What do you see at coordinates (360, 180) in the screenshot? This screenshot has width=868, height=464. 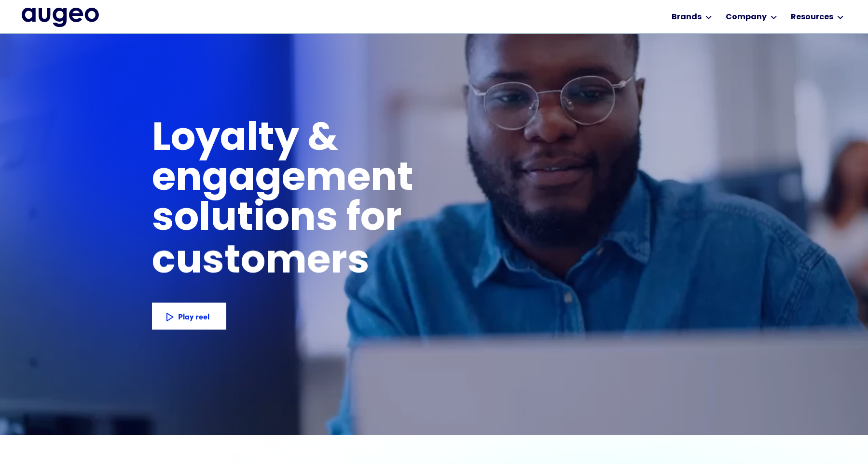 I see `h1: Loyalty & engagement solutions for` at bounding box center [360, 180].